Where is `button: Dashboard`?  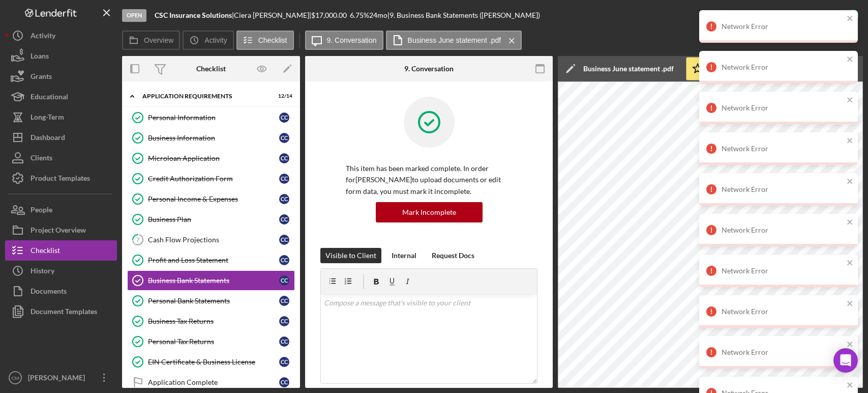
button: Dashboard is located at coordinates (61, 138).